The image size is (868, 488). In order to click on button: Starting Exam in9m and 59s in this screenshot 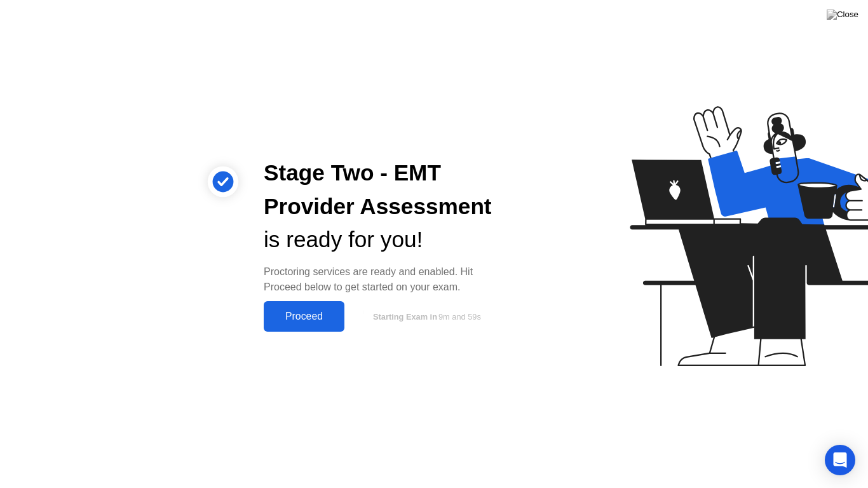, I will do `click(425, 316)`.